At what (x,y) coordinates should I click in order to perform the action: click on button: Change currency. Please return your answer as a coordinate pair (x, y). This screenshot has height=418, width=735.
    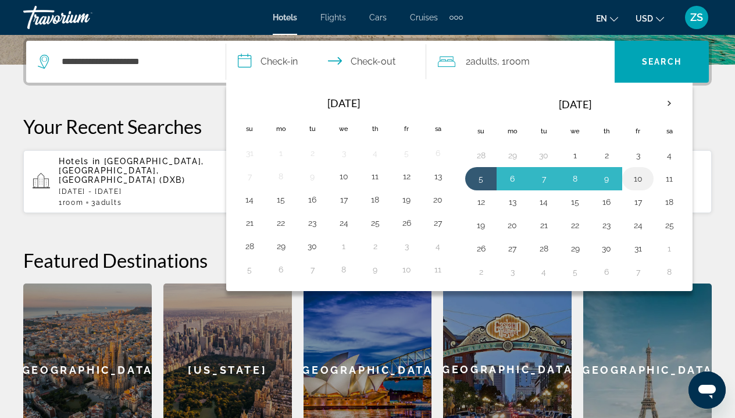
    Looking at the image, I should click on (650, 18).